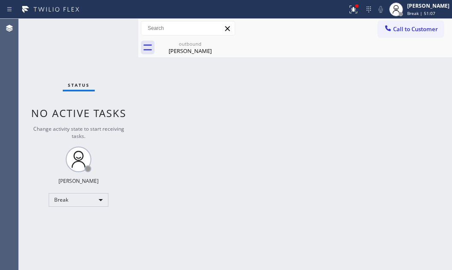 The image size is (452, 270). Describe the element at coordinates (79, 132) in the screenshot. I see `span: Change activity state to start receiving tasks.` at that location.